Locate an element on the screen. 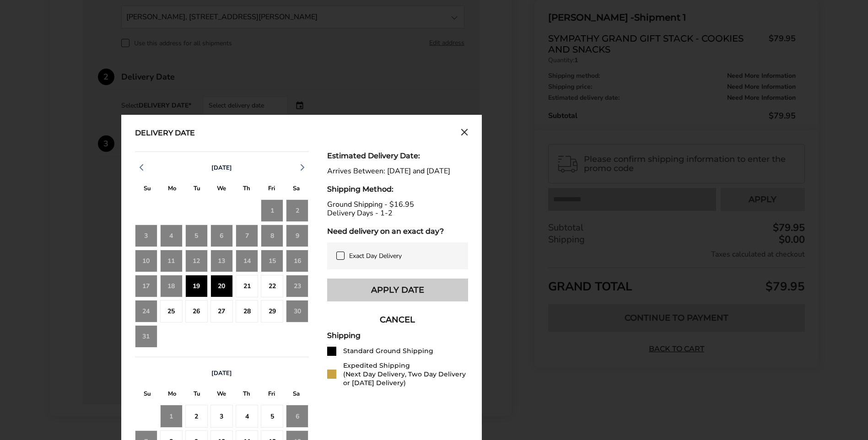 This screenshot has width=868, height=440. div: Need delivery on an exact day? is located at coordinates (397, 232).